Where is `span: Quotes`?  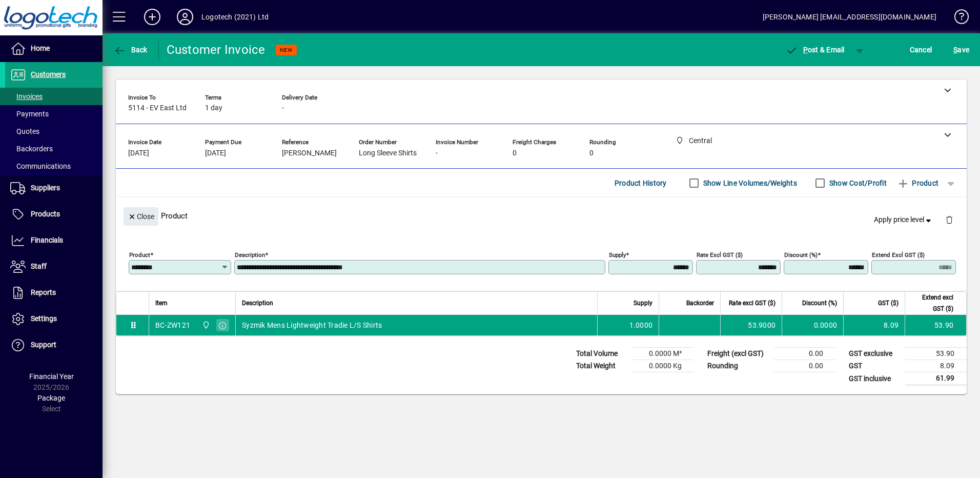
span: Quotes is located at coordinates (25, 131).